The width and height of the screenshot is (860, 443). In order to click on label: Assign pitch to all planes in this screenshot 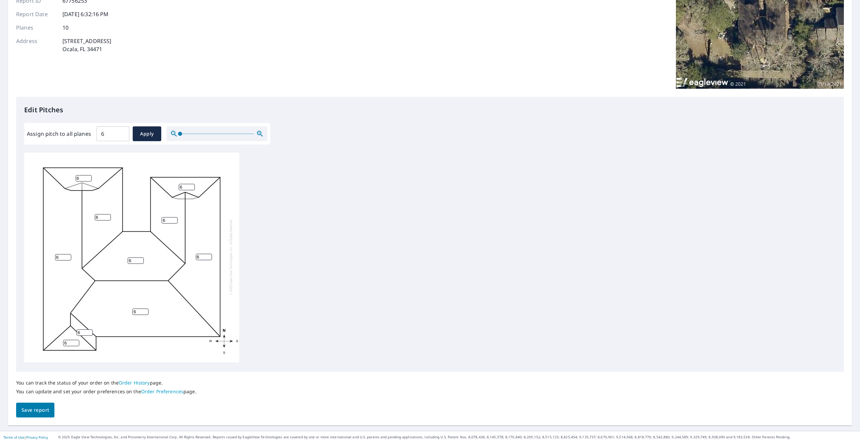, I will do `click(59, 134)`.